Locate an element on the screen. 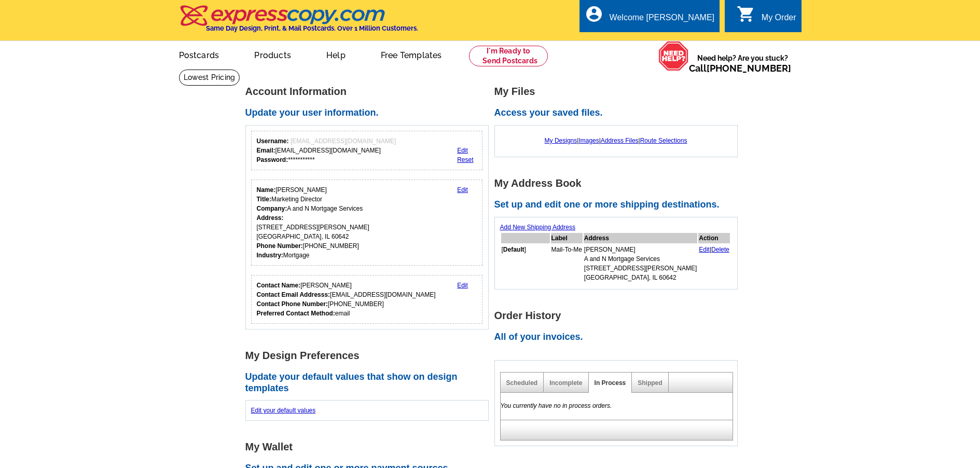  h1: Account Information is located at coordinates (370, 91).